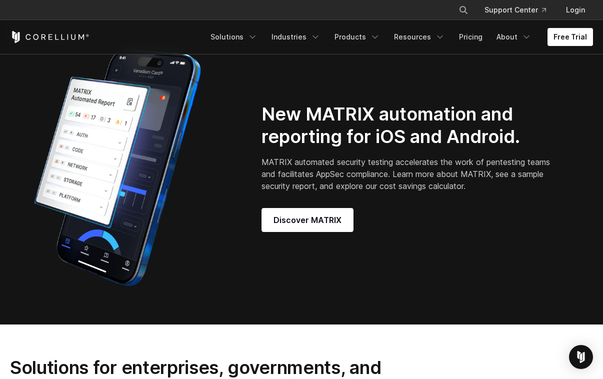 The height and width of the screenshot is (379, 603). I want to click on a: Solutions, so click(234, 37).